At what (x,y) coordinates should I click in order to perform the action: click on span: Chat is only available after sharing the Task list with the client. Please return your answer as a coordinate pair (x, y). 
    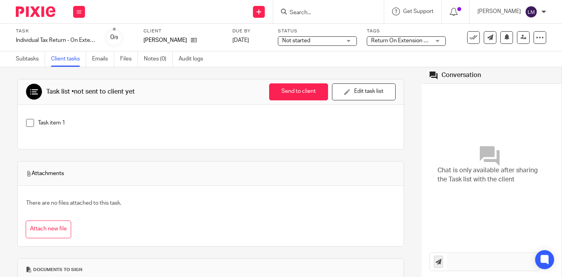
    Looking at the image, I should click on (492, 175).